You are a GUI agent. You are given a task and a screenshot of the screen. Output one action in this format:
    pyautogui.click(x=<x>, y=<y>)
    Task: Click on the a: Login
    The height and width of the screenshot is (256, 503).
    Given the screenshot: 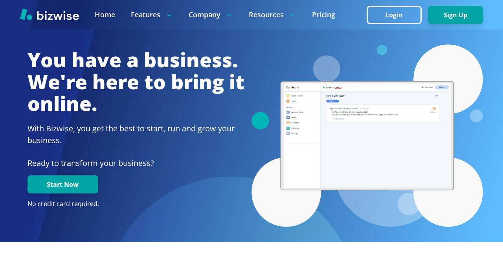 What is the action you would take?
    pyautogui.click(x=397, y=15)
    